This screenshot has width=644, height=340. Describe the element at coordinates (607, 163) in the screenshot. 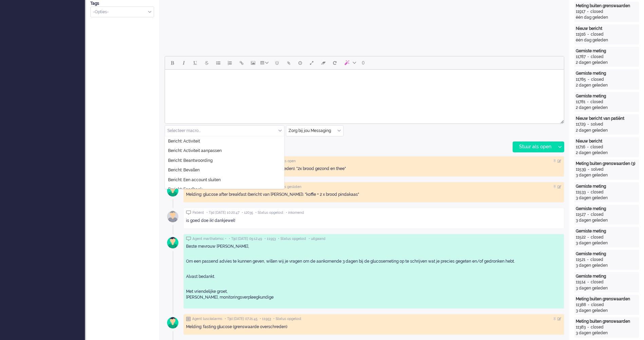

I see `div: Meting buiten grenswaarden (3)` at that location.